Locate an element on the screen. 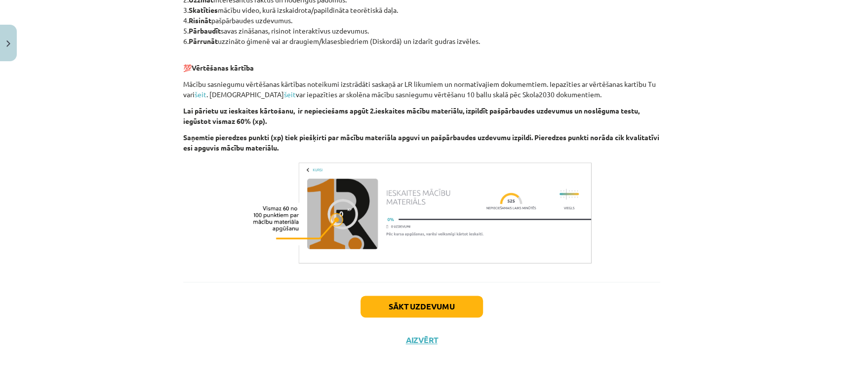 This screenshot has height=381, width=843. b: Saņemtie pieredzes punkti (xp) tiek piešķirti par mācību materiāla apguvi un pašpārbaudes uzdevum... is located at coordinates (421, 142).